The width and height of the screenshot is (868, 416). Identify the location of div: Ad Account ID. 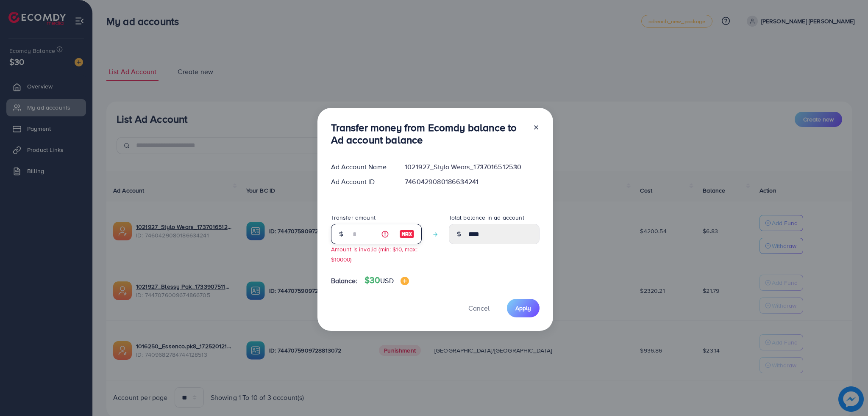
(361, 182).